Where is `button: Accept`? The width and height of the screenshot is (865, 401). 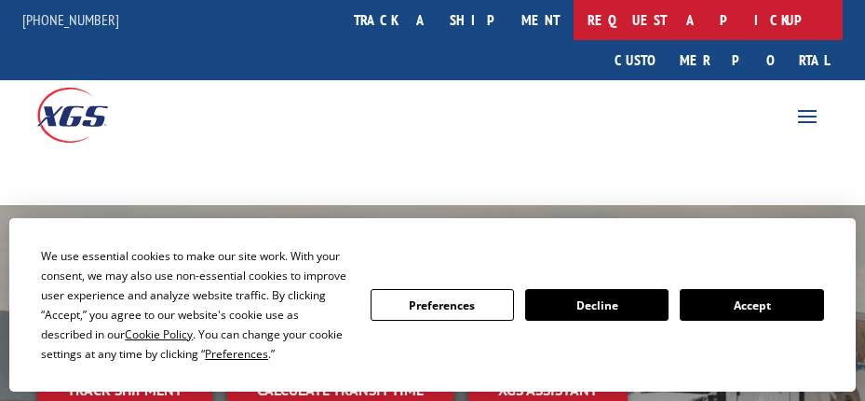
button: Accept is located at coordinates (752, 305).